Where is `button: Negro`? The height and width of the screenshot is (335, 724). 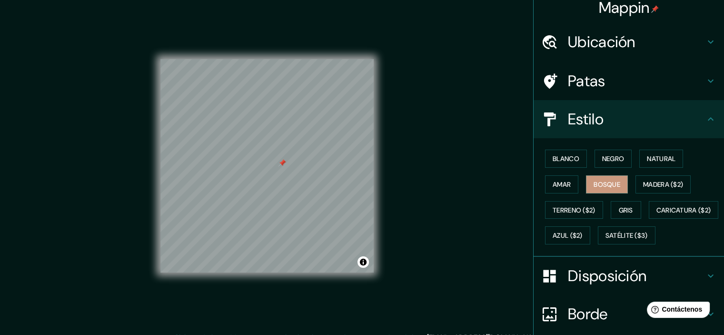 button: Negro is located at coordinates (613, 159).